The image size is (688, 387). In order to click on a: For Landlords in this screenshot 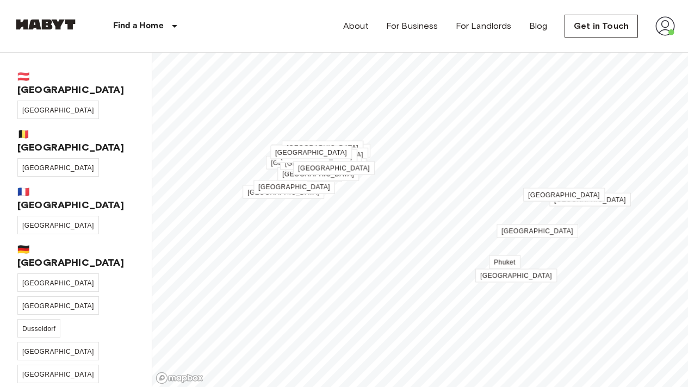, I will do `click(484, 26)`.